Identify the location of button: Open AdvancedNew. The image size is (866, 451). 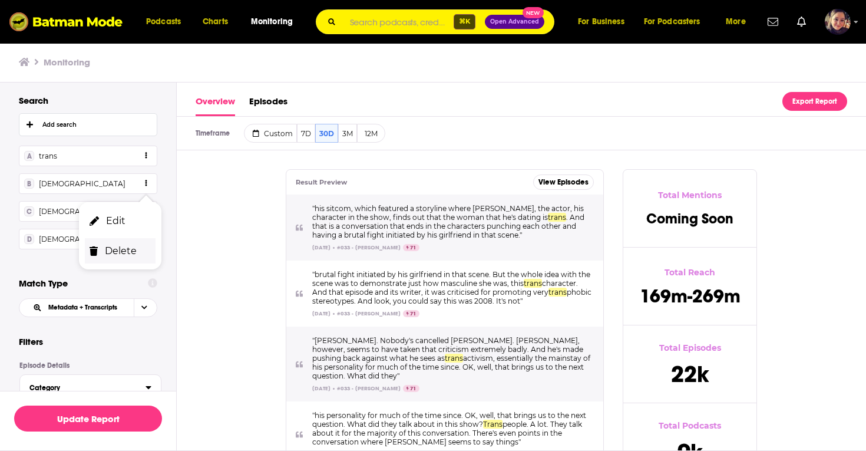
(514, 22).